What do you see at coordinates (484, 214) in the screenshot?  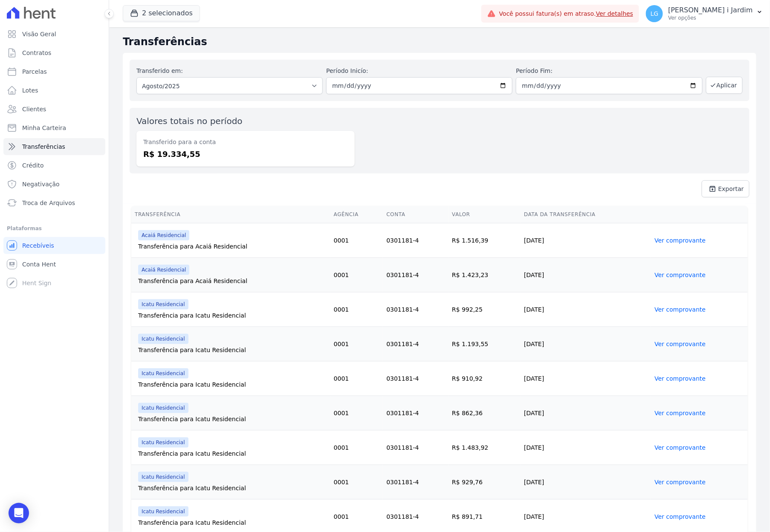 I see `th: Valor` at bounding box center [484, 214].